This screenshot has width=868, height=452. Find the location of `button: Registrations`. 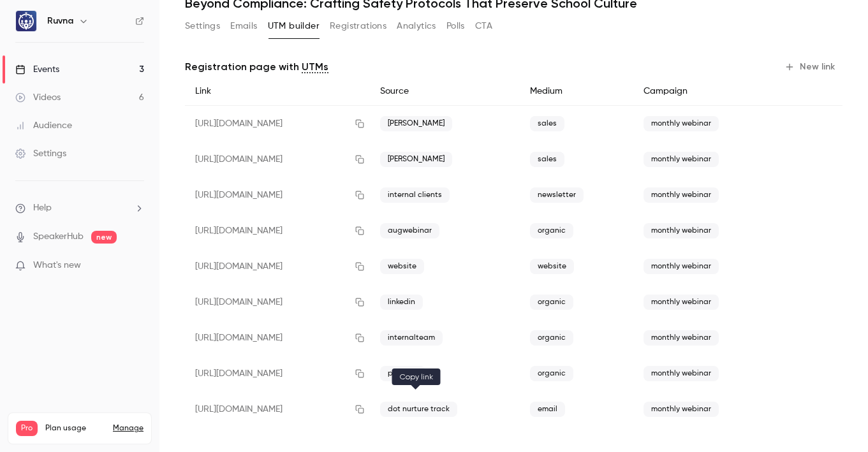

button: Registrations is located at coordinates (358, 26).